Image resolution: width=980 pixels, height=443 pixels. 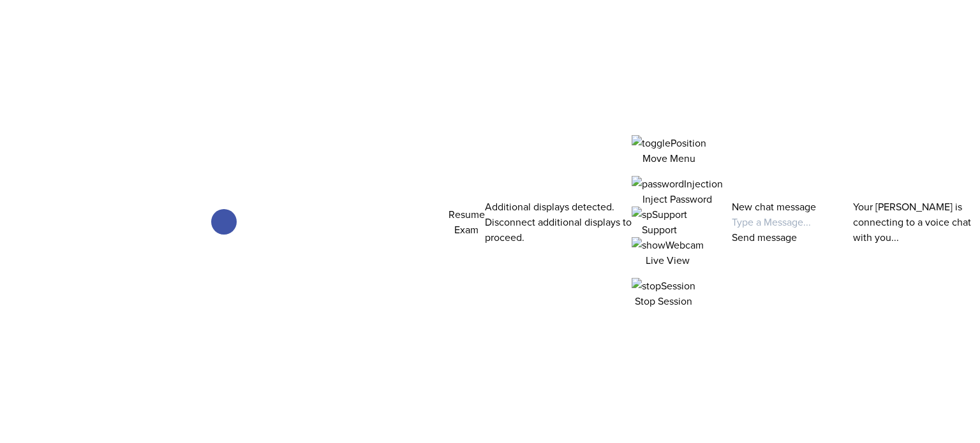 I want to click on p: Live View, so click(x=667, y=260).